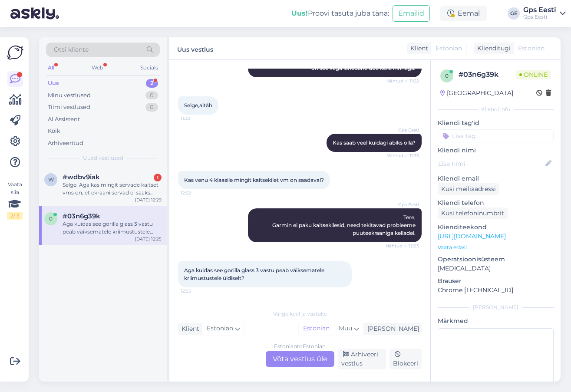  Describe the element at coordinates (545, 13) in the screenshot. I see `a: Gps EestiGps Eesti` at that location.